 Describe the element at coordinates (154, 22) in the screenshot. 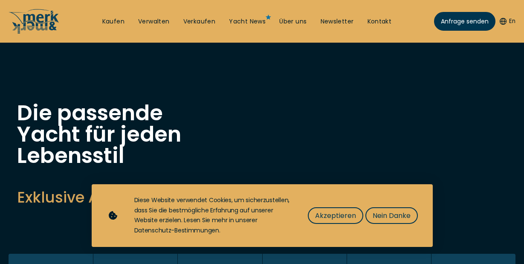

I see `a: Verwalten` at that location.